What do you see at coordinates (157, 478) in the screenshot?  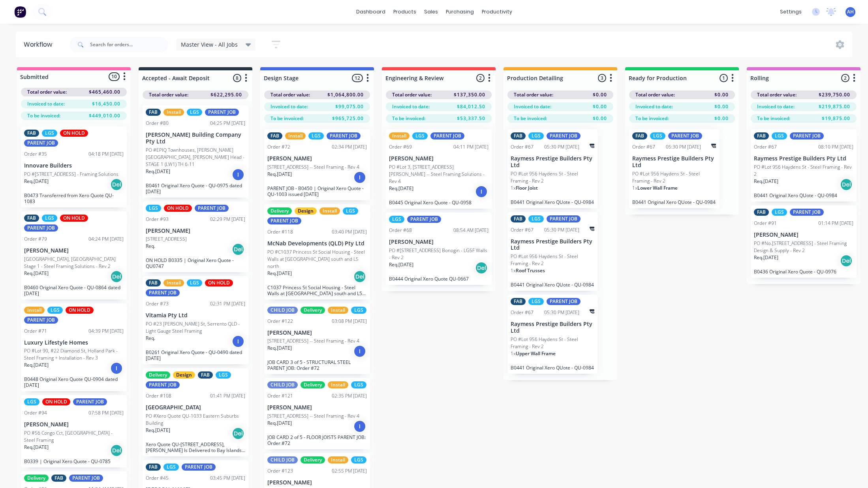 I see `div: Order #45` at bounding box center [157, 478].